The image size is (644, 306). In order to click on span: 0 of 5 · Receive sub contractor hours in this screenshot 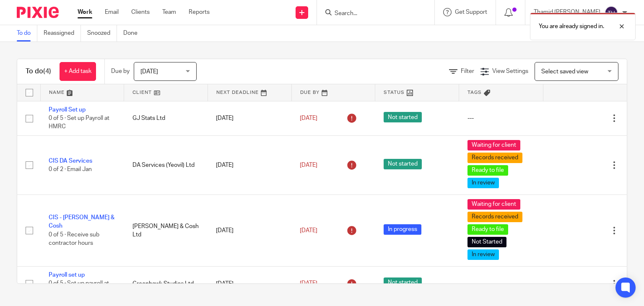, I will do `click(74, 239)`.